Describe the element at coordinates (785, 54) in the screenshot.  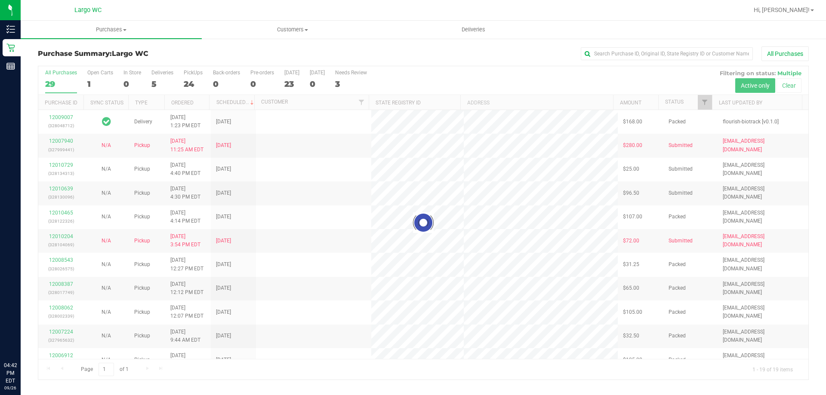
I see `button: All Purchases` at that location.